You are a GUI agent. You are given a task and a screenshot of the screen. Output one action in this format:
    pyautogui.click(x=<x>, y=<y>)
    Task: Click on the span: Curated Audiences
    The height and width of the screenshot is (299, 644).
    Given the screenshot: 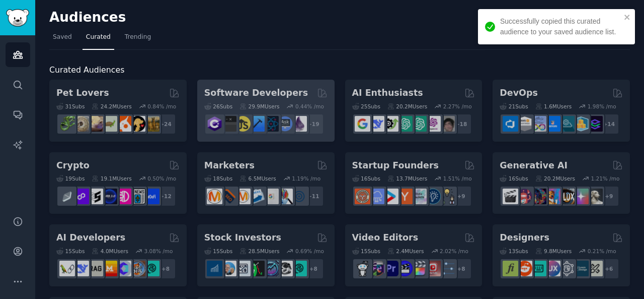 What is the action you would take?
    pyautogui.click(x=87, y=70)
    